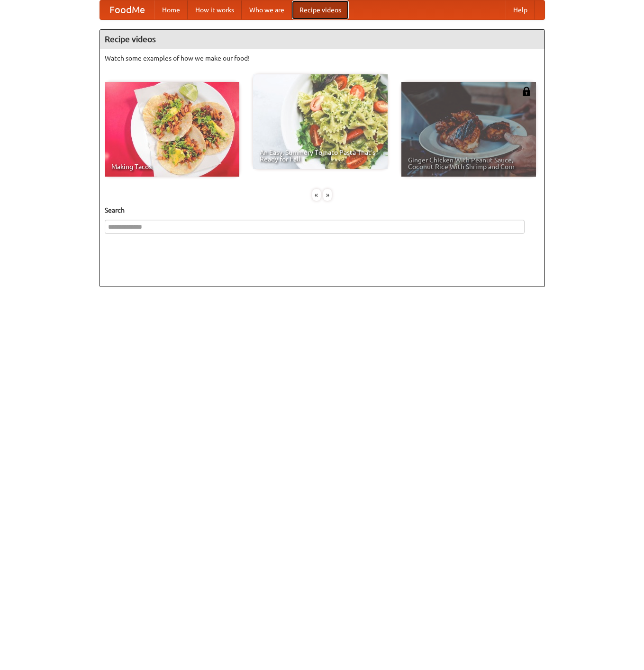 The width and height of the screenshot is (644, 670). Describe the element at coordinates (215, 10) in the screenshot. I see `a: How it works` at that location.